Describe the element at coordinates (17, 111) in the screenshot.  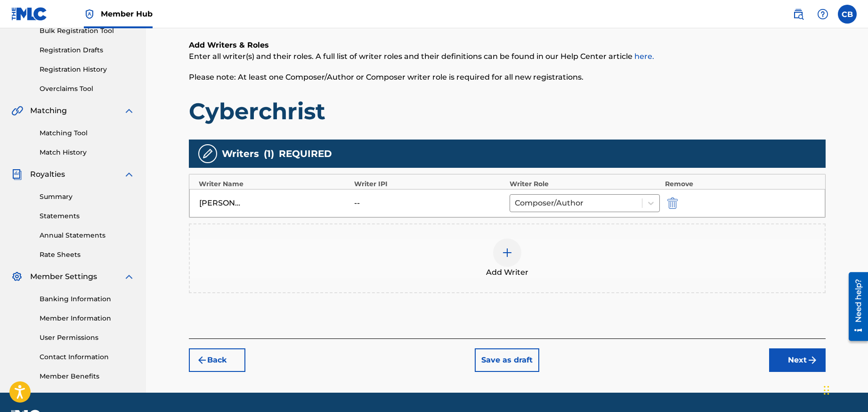
I see `img: Matching` at that location.